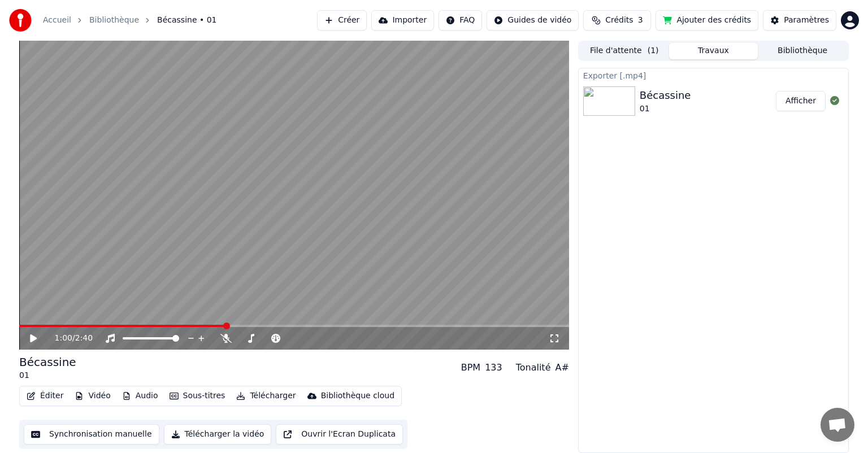 This screenshot has width=868, height=453. Describe the element at coordinates (92, 396) in the screenshot. I see `button: Vidéo` at that location.